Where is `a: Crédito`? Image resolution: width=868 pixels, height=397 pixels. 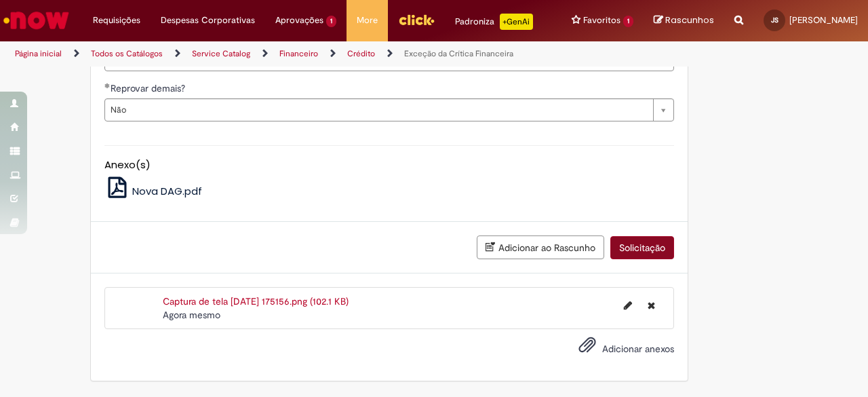
a: Crédito is located at coordinates (361, 54).